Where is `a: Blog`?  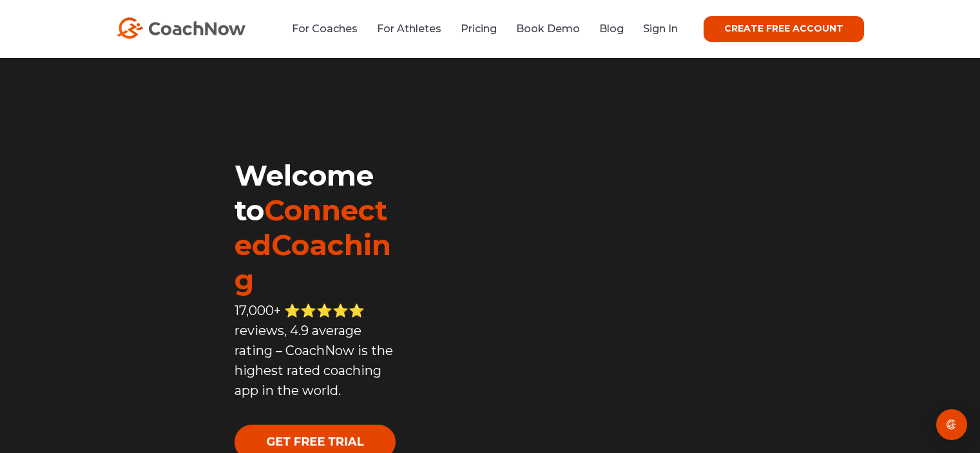 a: Blog is located at coordinates (611, 28).